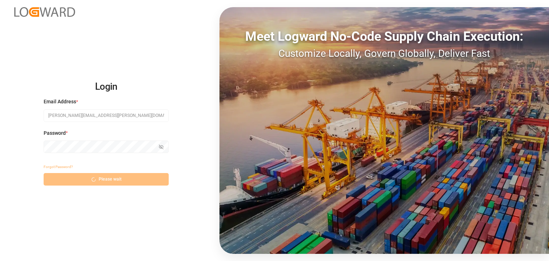 This screenshot has width=549, height=261. What do you see at coordinates (106, 115) in the screenshot?
I see `input: Enter your email` at bounding box center [106, 115].